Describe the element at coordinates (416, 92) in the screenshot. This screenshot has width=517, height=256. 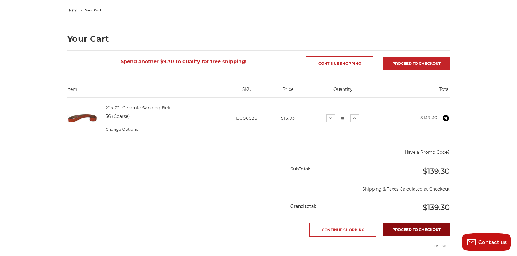
I see `th: Total` at that location.